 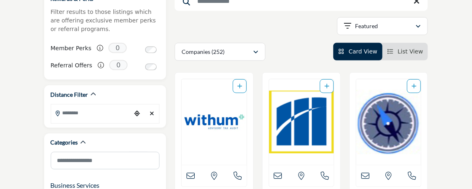 I want to click on label: Member Perks, so click(x=71, y=48).